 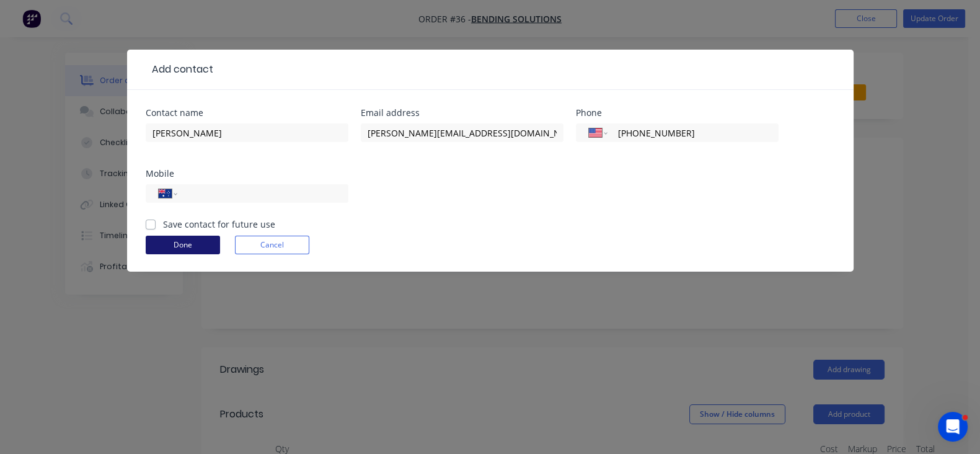 I want to click on div: Add contact, so click(x=179, y=70).